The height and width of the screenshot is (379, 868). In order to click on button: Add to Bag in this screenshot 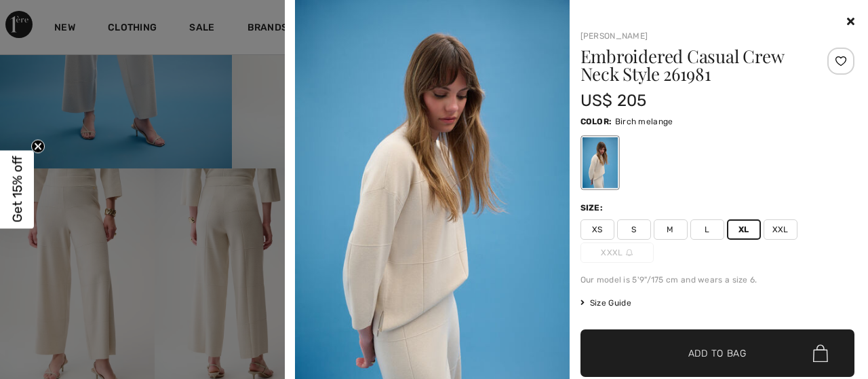, I will do `click(718, 353)`.